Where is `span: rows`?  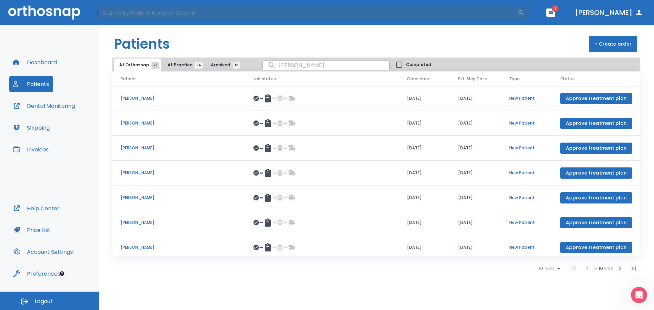 span: rows is located at coordinates (549, 269).